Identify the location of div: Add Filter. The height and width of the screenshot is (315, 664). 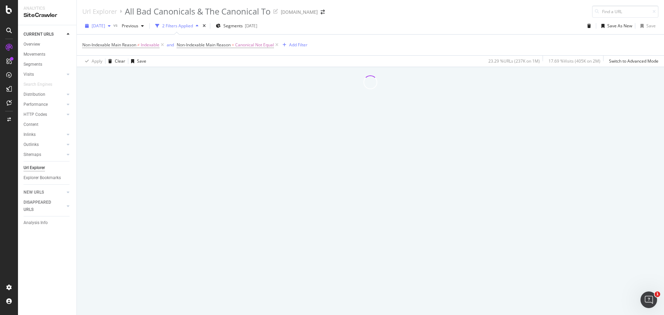
(298, 45).